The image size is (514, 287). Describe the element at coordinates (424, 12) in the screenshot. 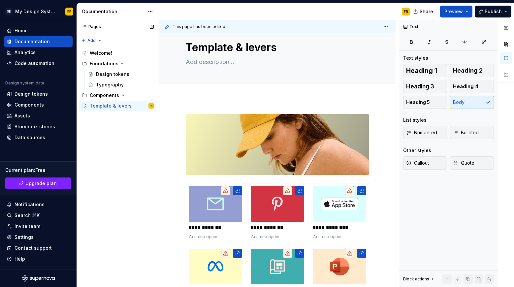

I see `button: Share` at that location.